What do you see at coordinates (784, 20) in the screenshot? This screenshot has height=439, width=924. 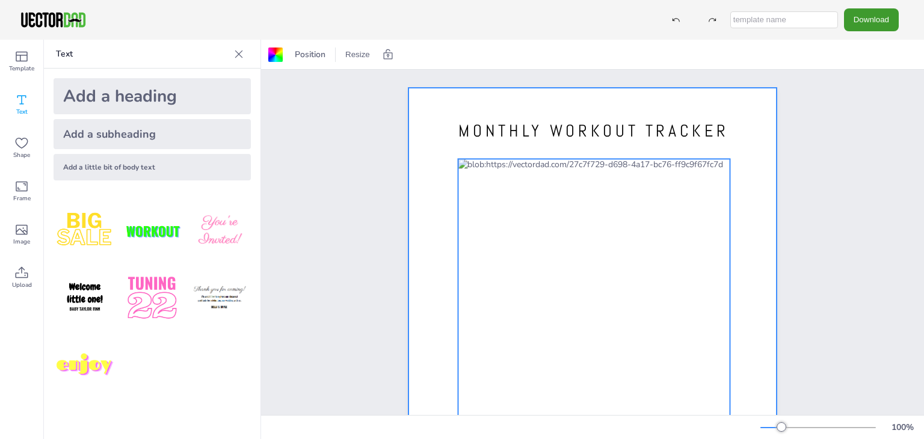 I see `input: template name` at bounding box center [784, 20].